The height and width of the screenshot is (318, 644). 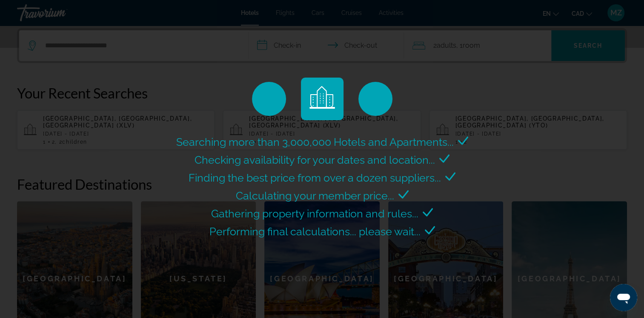 What do you see at coordinates (315, 231) in the screenshot?
I see `span: Performing final calculations... please wait...` at bounding box center [315, 231].